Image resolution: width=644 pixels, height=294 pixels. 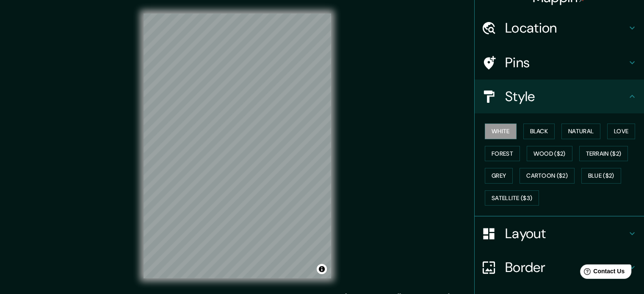 I want to click on button: Terrain ($2), so click(x=604, y=153).